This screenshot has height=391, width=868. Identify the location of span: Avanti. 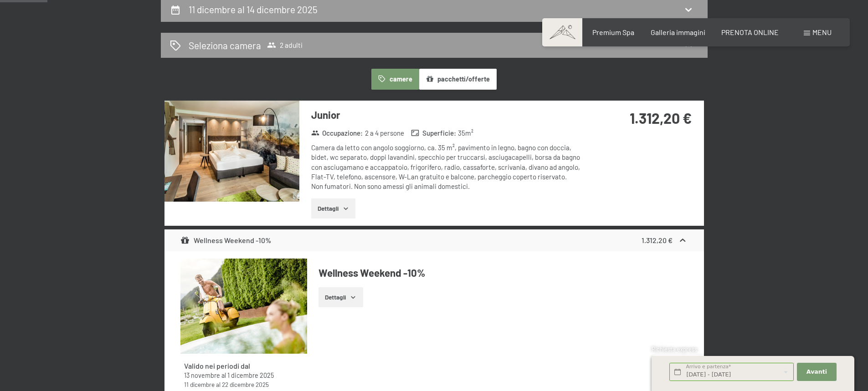
(817, 372).